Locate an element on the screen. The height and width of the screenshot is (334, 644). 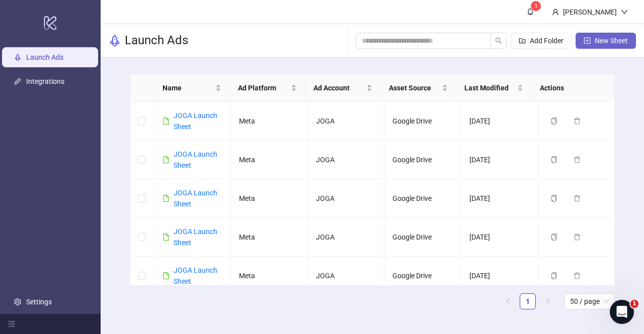
li: Next Page is located at coordinates (548, 302).